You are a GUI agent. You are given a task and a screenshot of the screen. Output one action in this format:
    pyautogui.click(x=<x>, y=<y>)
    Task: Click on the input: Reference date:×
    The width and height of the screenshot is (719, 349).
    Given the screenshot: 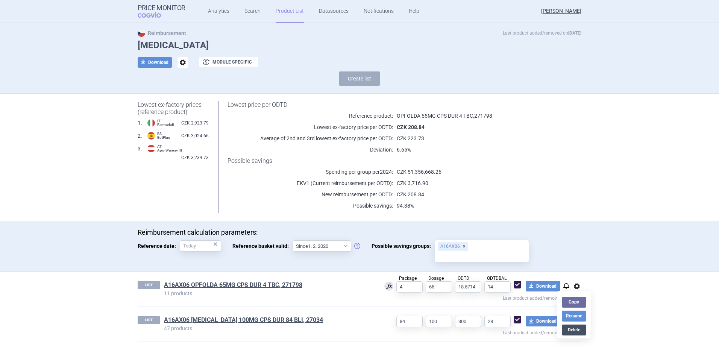 What is the action you would take?
    pyautogui.click(x=200, y=246)
    